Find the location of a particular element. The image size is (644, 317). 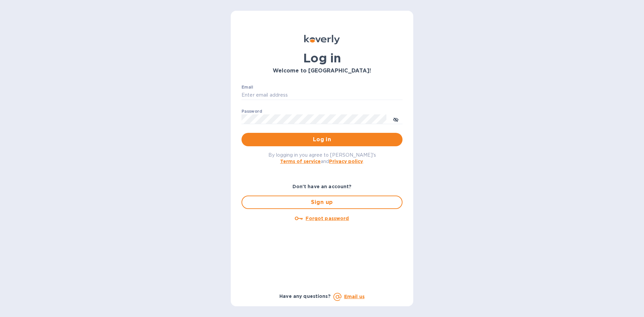

u: Forgot password is located at coordinates (327, 218).